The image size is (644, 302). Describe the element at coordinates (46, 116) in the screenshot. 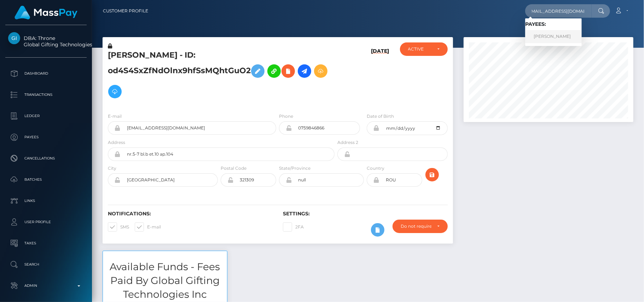

I see `p: Ledger` at that location.